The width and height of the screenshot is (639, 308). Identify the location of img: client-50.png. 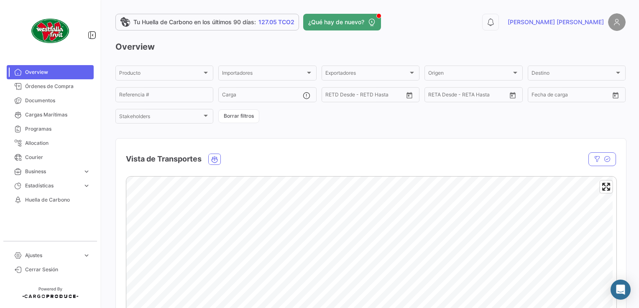
(50, 31).